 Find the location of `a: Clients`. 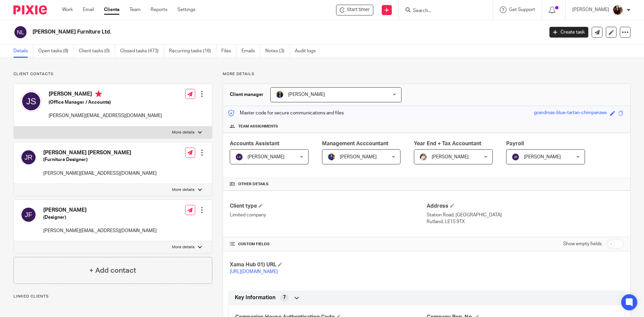

a: Clients is located at coordinates (112, 10).